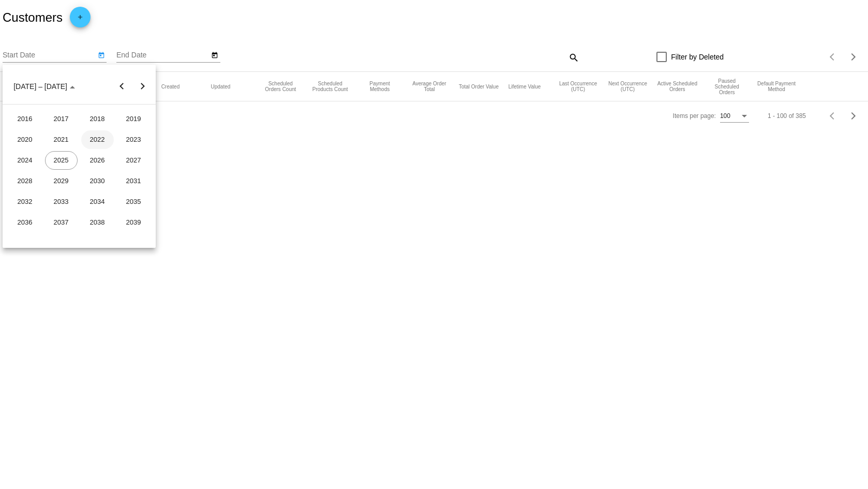 The width and height of the screenshot is (868, 489). Describe the element at coordinates (61, 140) in the screenshot. I see `div: 2021` at that location.